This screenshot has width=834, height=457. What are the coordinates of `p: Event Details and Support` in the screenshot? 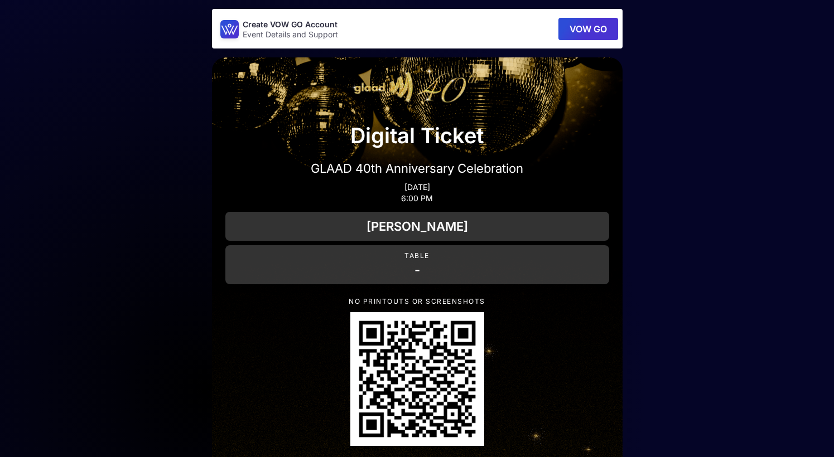 It's located at (290, 35).